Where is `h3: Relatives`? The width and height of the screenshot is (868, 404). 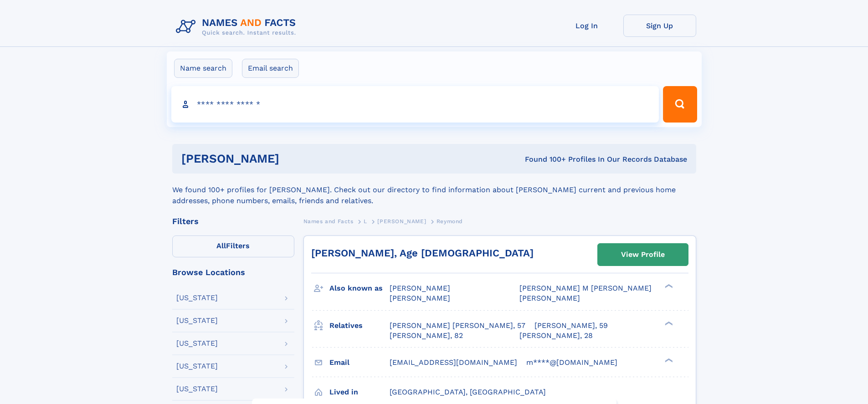
h3: Relatives is located at coordinates (360, 326).